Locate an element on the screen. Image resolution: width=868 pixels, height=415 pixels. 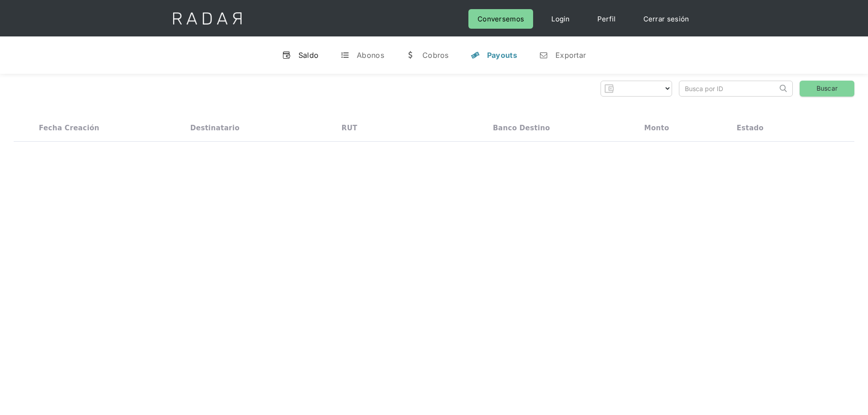
div: Saldo is located at coordinates (309, 55).